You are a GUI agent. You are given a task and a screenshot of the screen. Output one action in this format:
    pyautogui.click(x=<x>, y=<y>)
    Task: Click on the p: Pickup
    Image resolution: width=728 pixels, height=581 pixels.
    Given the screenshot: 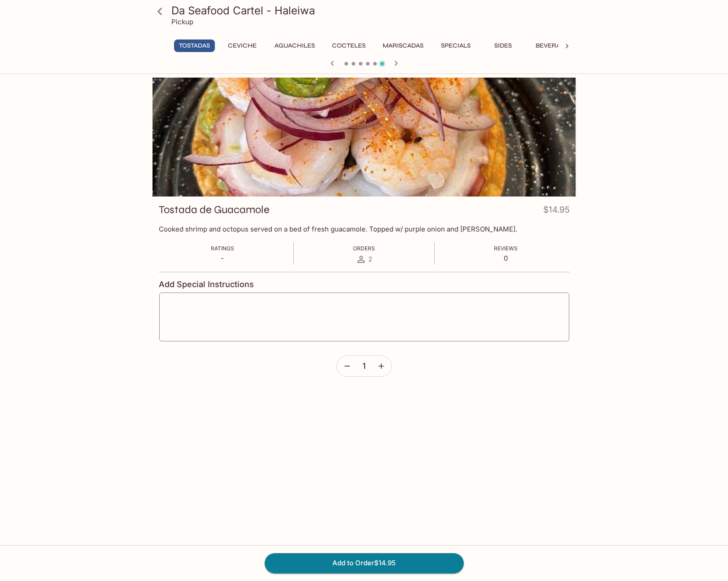 What is the action you would take?
    pyautogui.click(x=182, y=22)
    